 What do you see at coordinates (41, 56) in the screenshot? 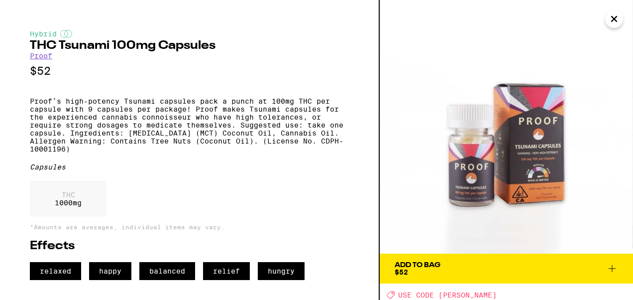
I see `a: Proof` at bounding box center [41, 56].